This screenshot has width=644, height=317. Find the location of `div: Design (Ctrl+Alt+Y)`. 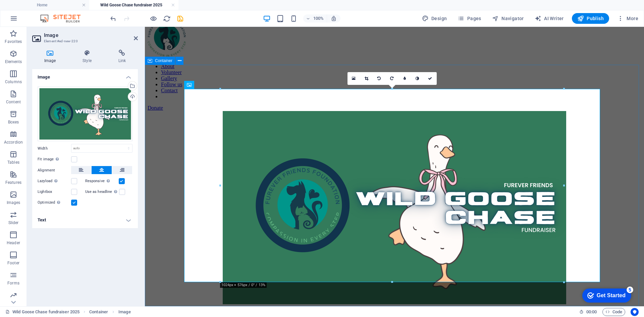

div: Design (Ctrl+Alt+Y) is located at coordinates (434, 18).